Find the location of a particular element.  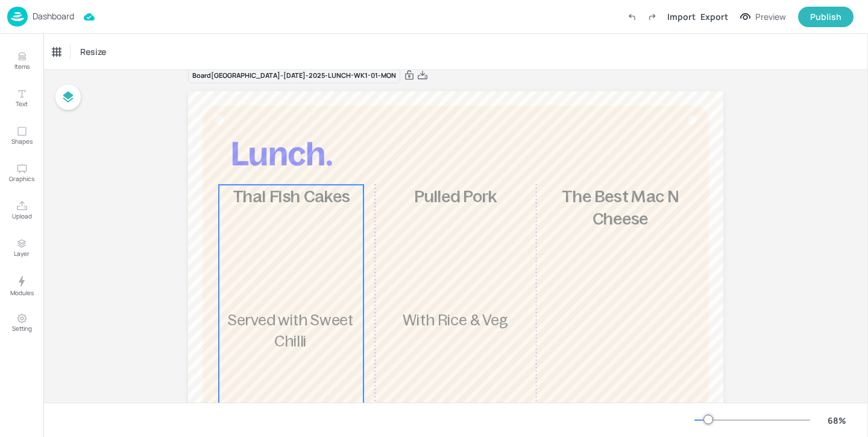

span: The Best Mac N Cheese is located at coordinates (620, 207).